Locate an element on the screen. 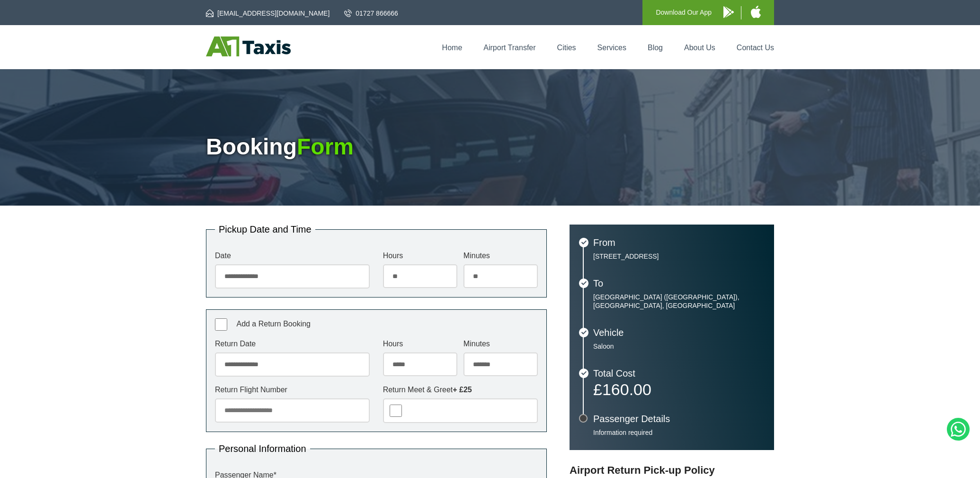 The image size is (980, 478). span: Form is located at coordinates (325, 147).